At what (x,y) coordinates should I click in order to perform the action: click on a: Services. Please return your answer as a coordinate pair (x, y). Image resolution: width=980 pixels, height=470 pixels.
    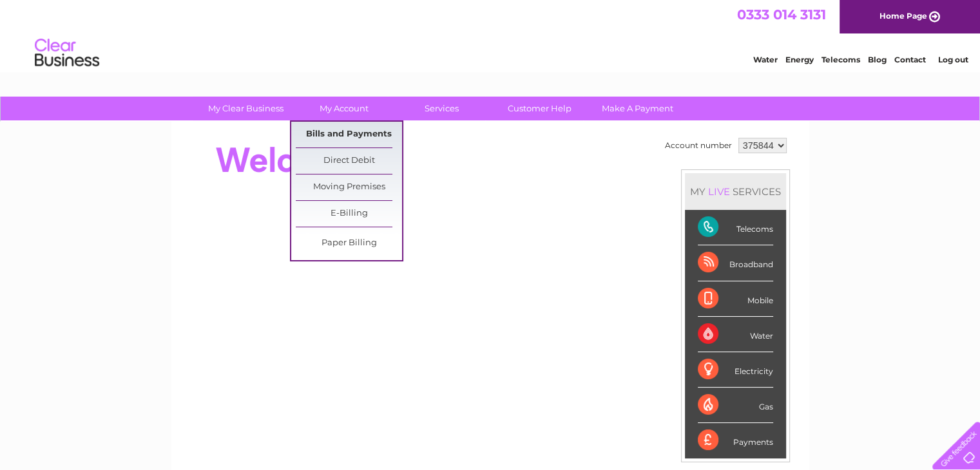
    Looking at the image, I should click on (441, 108).